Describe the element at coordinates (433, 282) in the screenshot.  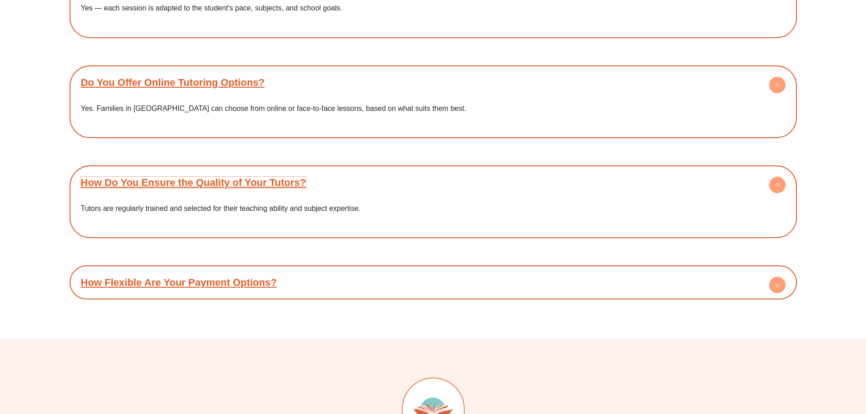
I see `div: How Flexible Are Your Payment Options?` at that location.